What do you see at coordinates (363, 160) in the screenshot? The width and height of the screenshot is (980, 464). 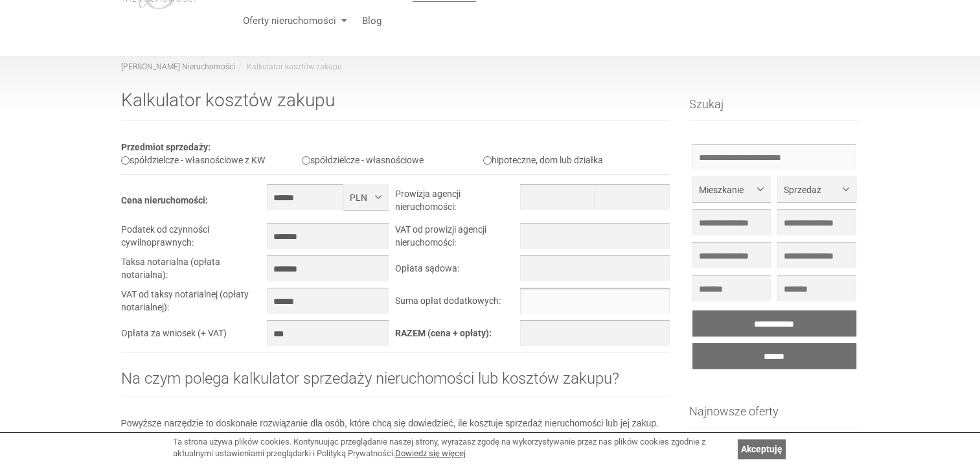 I see `label: spółdzielcze - własnościowe` at bounding box center [363, 160].